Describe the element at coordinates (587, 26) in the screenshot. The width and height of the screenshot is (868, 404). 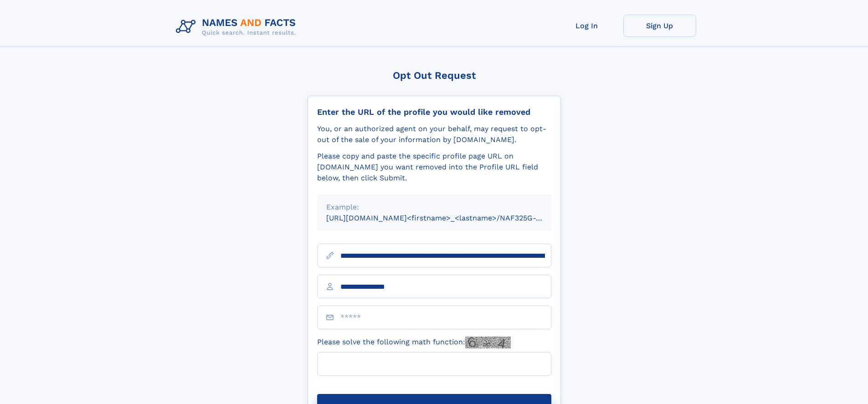
I see `a: Log In` at that location.